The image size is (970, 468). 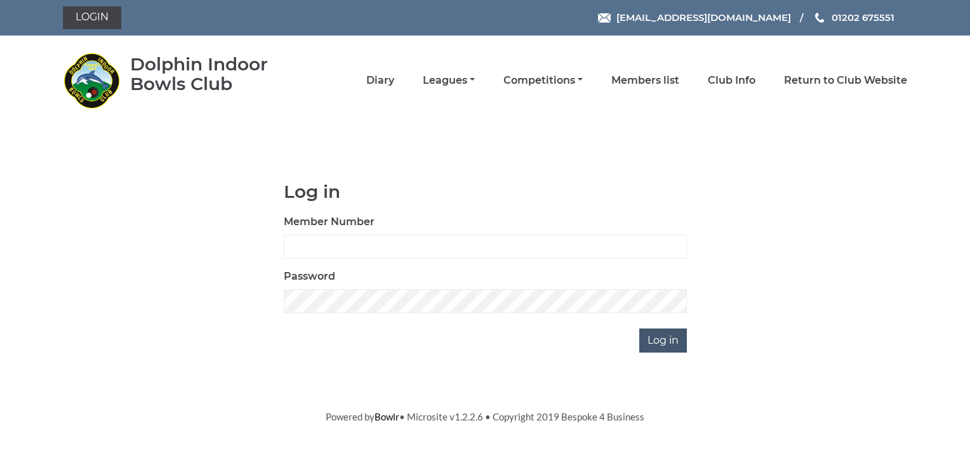 What do you see at coordinates (819, 18) in the screenshot?
I see `img: Phone us` at bounding box center [819, 18].